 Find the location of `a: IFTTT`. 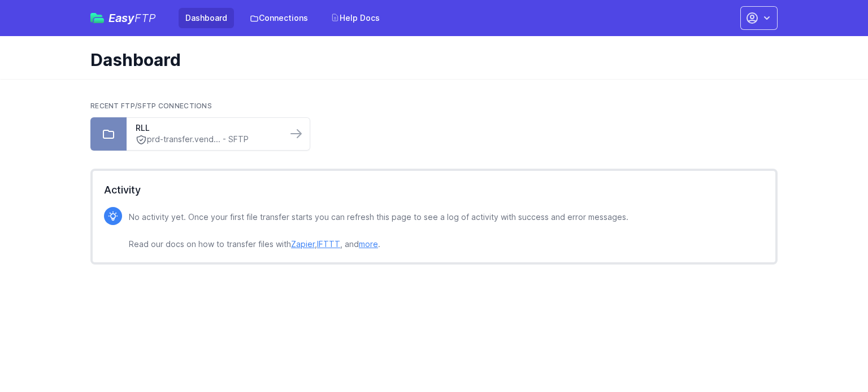

a: IFTTT is located at coordinates (328, 243).